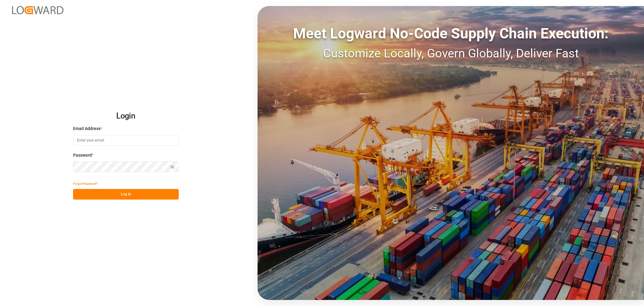  Describe the element at coordinates (126, 140) in the screenshot. I see `input: Enter your email` at that location.